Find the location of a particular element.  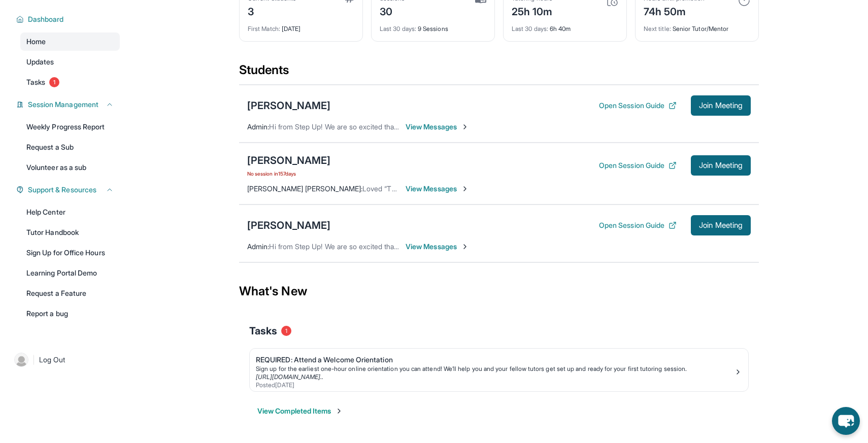

button: Session Management is located at coordinates (69, 105).